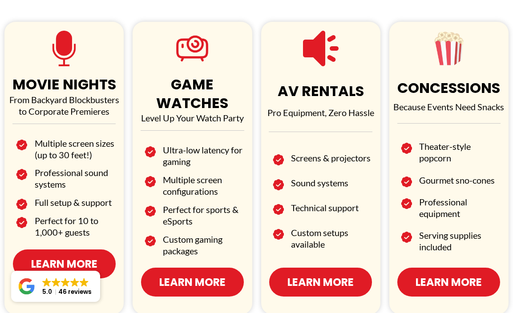 The height and width of the screenshot is (313, 513). What do you see at coordinates (192, 118) in the screenshot?
I see `p: Level Up Your Watch Party` at bounding box center [192, 118].